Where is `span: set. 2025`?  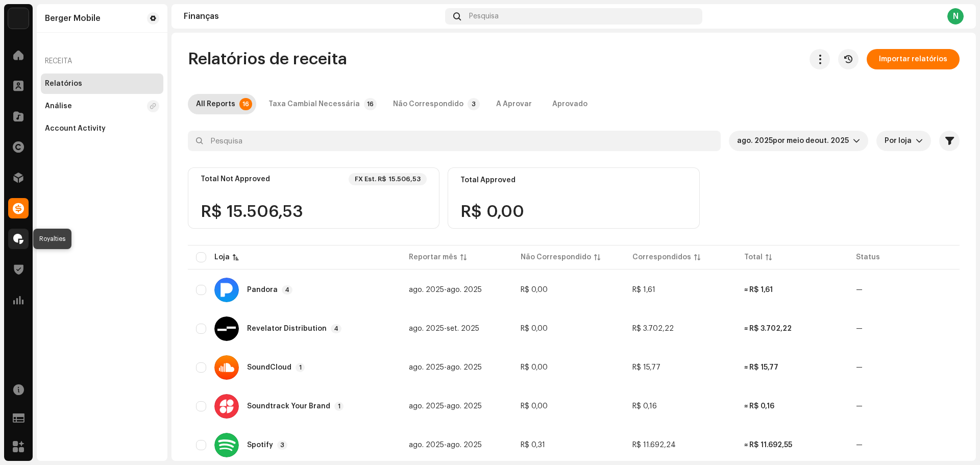
span: set. 2025 is located at coordinates (462, 329).